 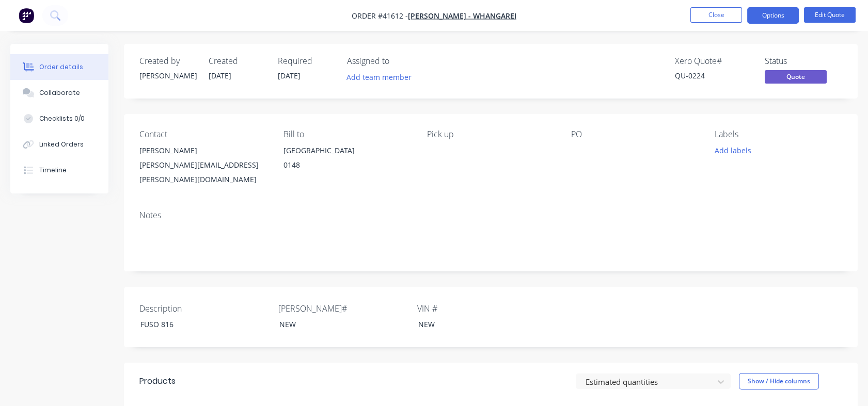 What do you see at coordinates (399, 61) in the screenshot?
I see `div: Assigned to` at bounding box center [399, 61].